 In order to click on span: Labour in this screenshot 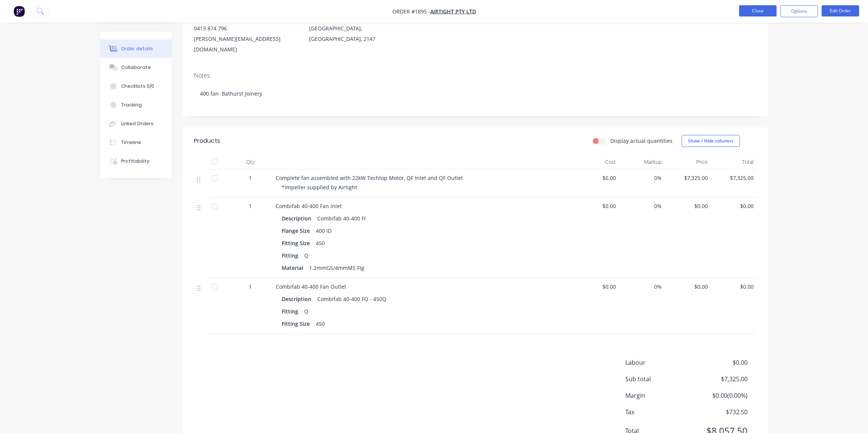, I will do `click(659, 362)`.